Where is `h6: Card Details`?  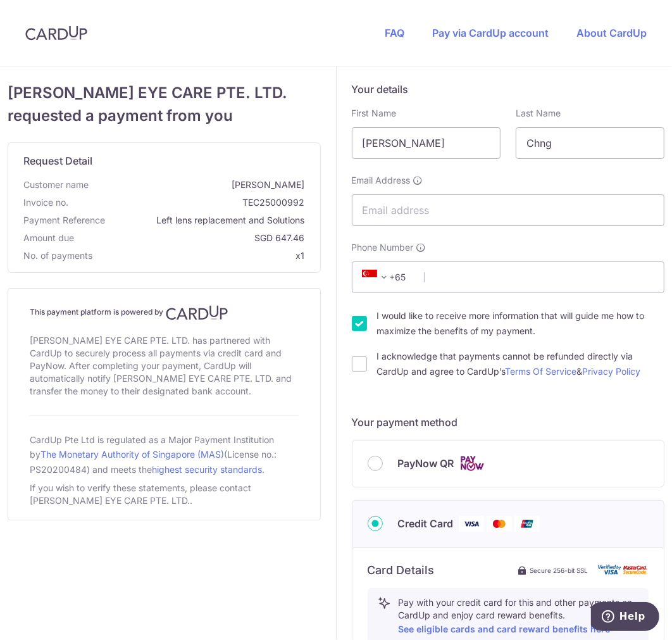
h6: Card Details is located at coordinates (402, 571).